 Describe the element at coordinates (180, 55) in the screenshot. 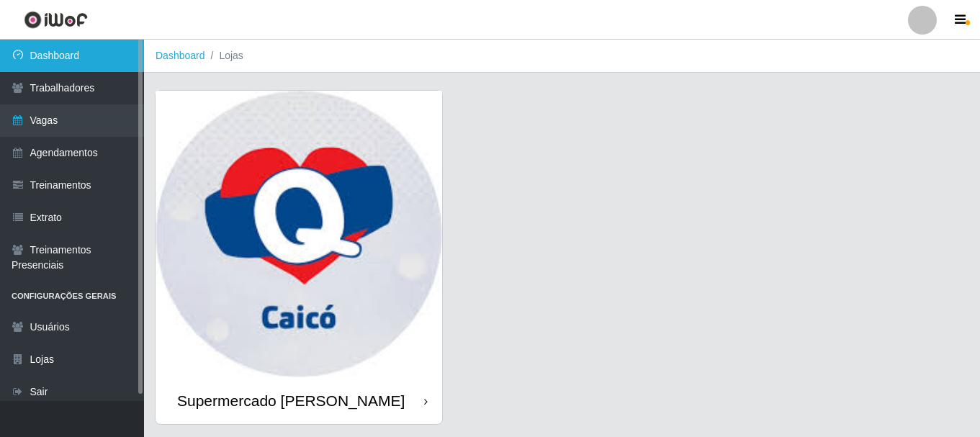

I see `a: Dashboard` at that location.